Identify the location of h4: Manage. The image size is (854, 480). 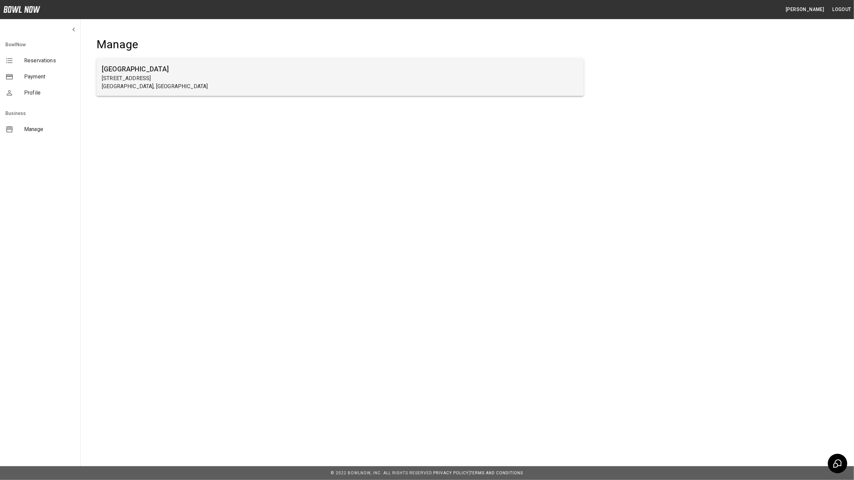
(340, 45).